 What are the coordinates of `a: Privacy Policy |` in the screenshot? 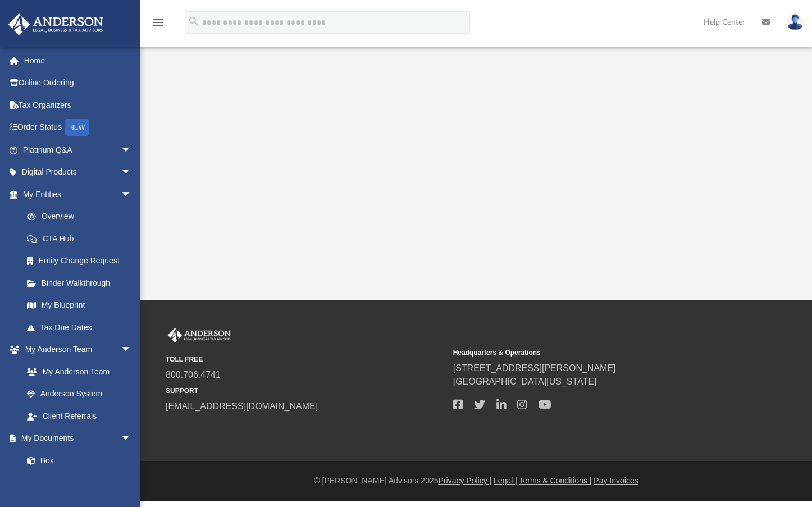 It's located at (465, 481).